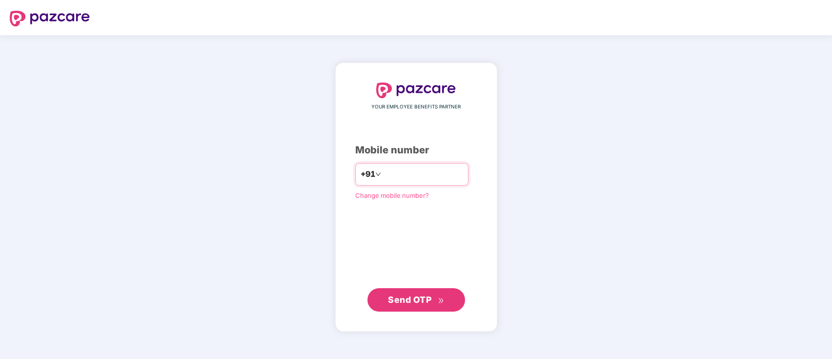 The image size is (832, 359). I want to click on span: double-right, so click(440, 300).